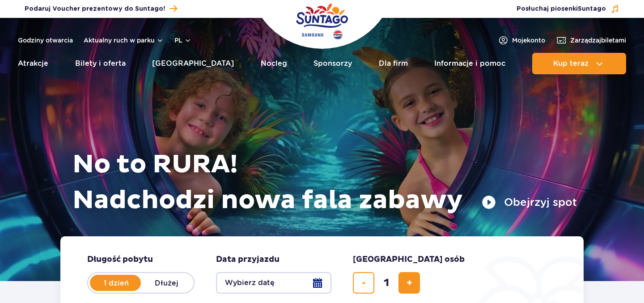 Image resolution: width=644 pixels, height=303 pixels. What do you see at coordinates (521, 40) in the screenshot?
I see `a: Mojekonto` at bounding box center [521, 40].